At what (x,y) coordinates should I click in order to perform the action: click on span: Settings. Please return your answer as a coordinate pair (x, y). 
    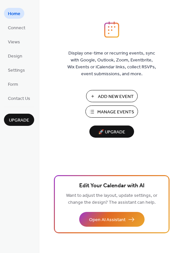
    Looking at the image, I should click on (16, 70).